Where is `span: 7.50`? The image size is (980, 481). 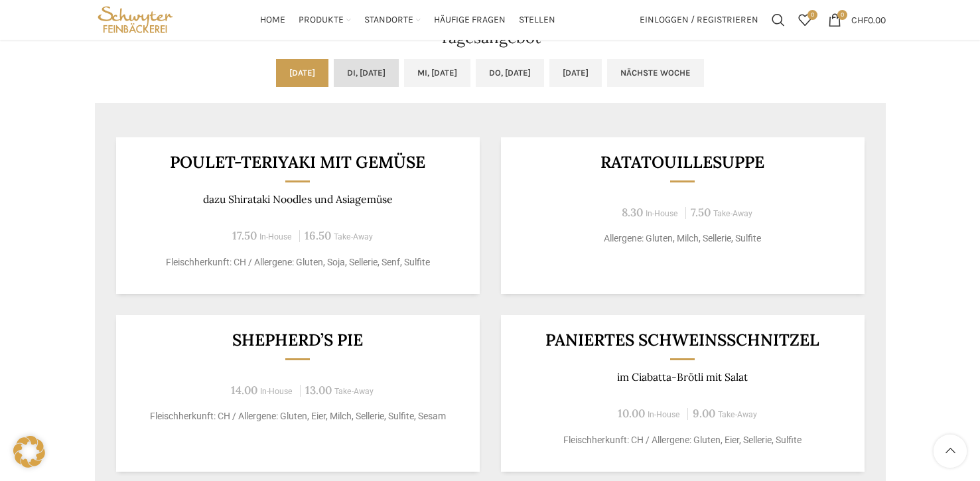 span: 7.50 is located at coordinates (701, 213).